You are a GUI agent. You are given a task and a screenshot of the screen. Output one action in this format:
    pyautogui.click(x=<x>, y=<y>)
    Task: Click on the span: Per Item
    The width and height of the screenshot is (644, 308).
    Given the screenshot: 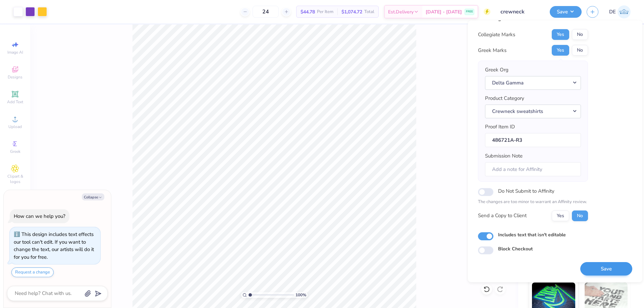 What is the action you would take?
    pyautogui.click(x=325, y=12)
    